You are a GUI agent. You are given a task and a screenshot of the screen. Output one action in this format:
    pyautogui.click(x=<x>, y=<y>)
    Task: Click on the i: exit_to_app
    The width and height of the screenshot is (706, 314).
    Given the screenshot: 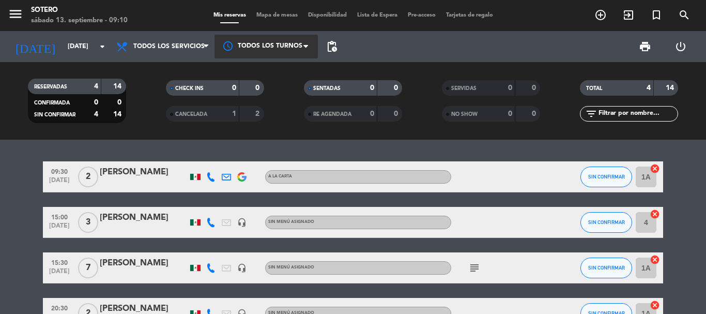 What is the action you would take?
    pyautogui.click(x=628, y=15)
    